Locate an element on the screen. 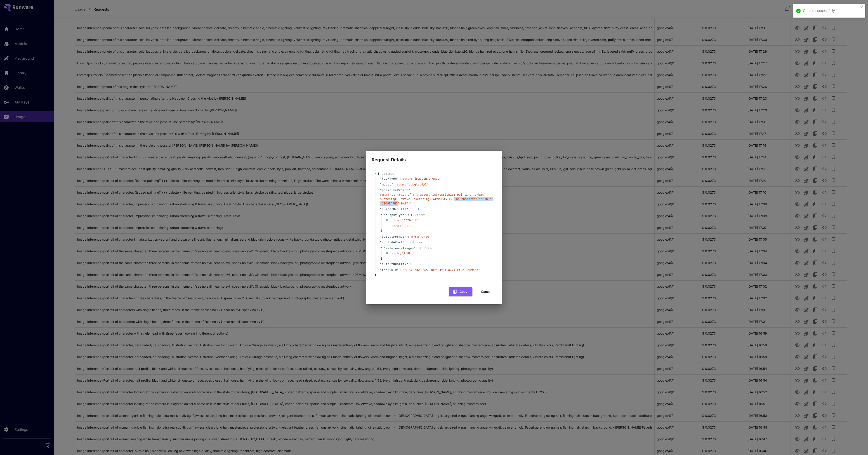 This screenshot has height=455, width=868. span: 2 item s is located at coordinates (420, 215).